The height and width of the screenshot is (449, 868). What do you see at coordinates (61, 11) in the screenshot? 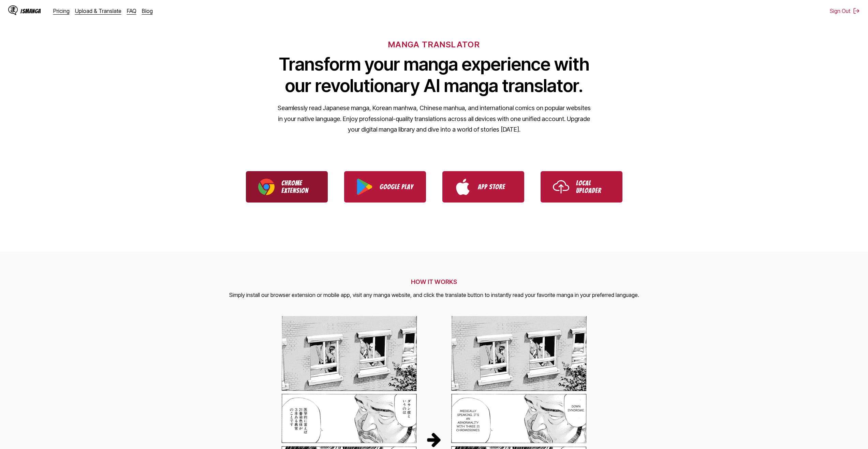
I see `a: Pricing` at bounding box center [61, 11].